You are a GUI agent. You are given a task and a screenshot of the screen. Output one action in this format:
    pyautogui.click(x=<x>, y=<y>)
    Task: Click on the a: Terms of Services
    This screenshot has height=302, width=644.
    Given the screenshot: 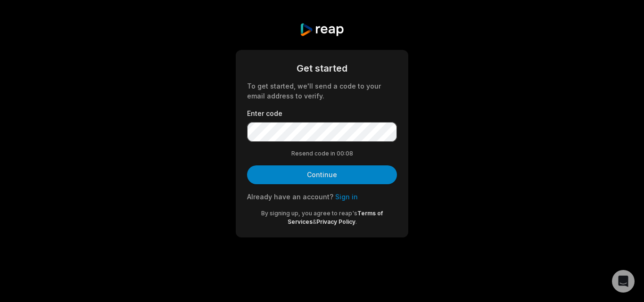 What is the action you would take?
    pyautogui.click(x=335, y=217)
    